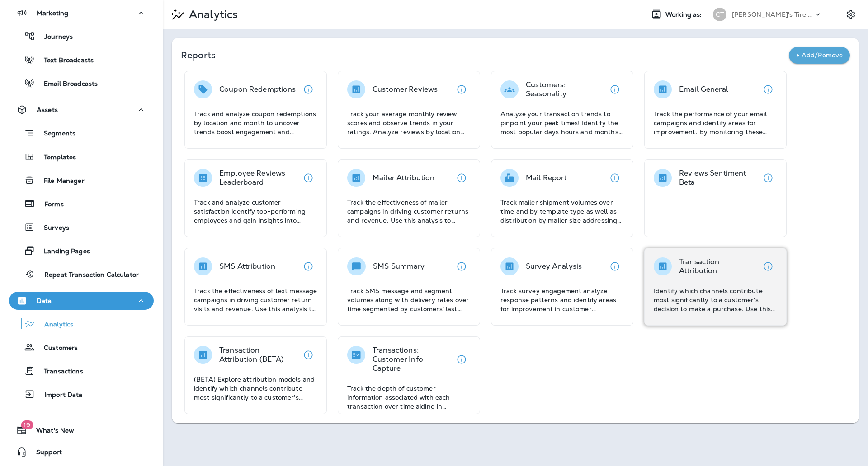 The width and height of the screenshot is (868, 466). What do you see at coordinates (409, 398) in the screenshot?
I see `p: Track the depth of customer information associated with each transaction over time aiding in asse...` at bounding box center [409, 398].